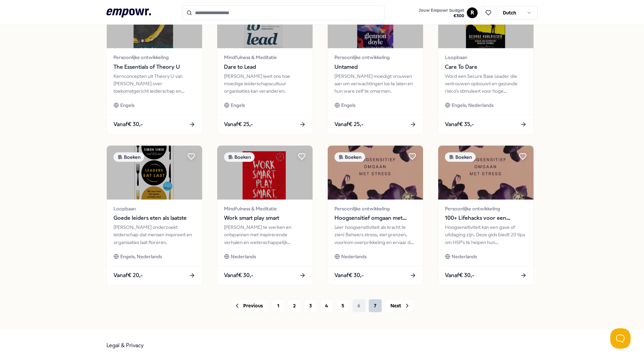 The height and width of the screenshot is (362, 644). What do you see at coordinates (441, 13) in the screenshot?
I see `button: Jouw Empowr budget€300` at bounding box center [441, 13].